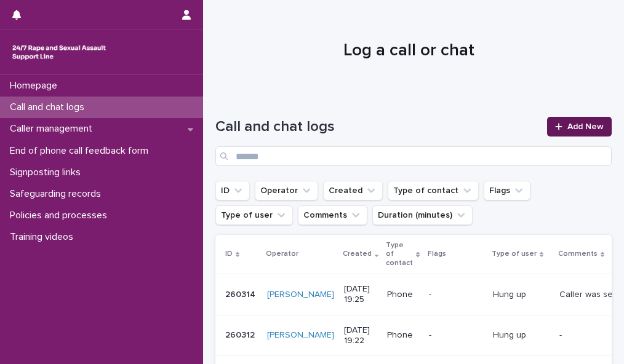 Image resolution: width=624 pixels, height=364 pixels. What do you see at coordinates (437, 254) in the screenshot?
I see `p: Flags` at bounding box center [437, 254].